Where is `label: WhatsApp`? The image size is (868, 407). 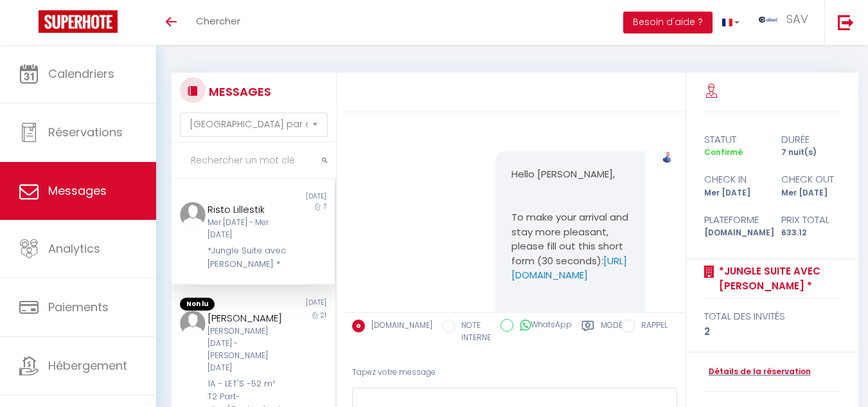
label: WhatsApp is located at coordinates (542, 325).